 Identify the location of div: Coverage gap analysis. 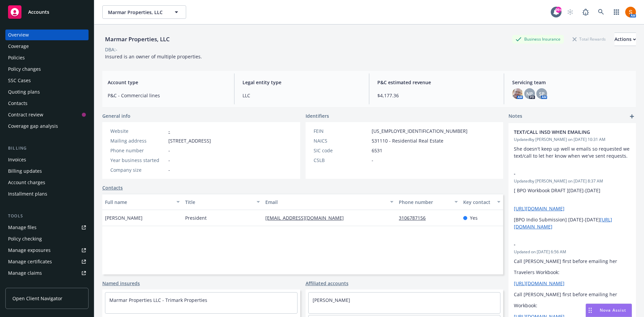
(33, 126).